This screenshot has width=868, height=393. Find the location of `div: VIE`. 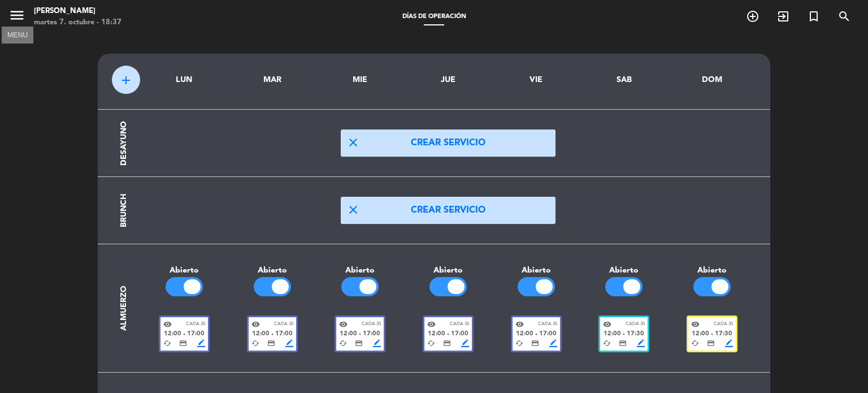

div: VIE is located at coordinates (536, 80).